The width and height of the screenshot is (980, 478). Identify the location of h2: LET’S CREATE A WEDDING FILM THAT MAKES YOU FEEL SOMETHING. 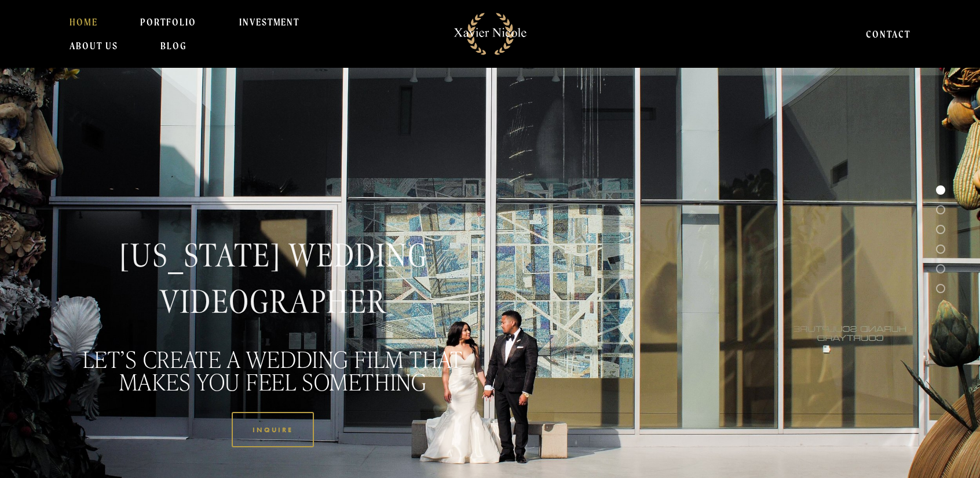
(273, 369).